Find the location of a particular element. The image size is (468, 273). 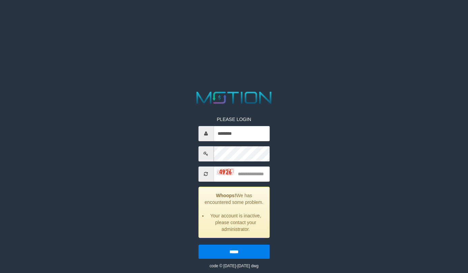

li: Your account is inactive, please contact your administrator. is located at coordinates (235, 223).